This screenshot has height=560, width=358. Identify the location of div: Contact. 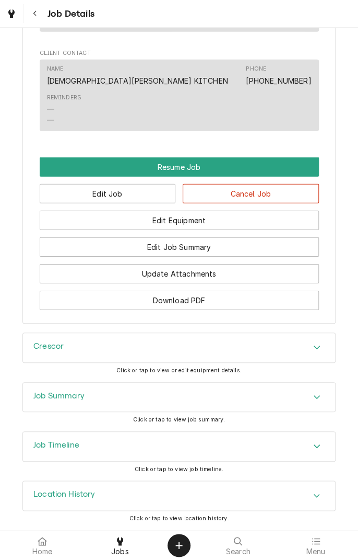
(179, 95).